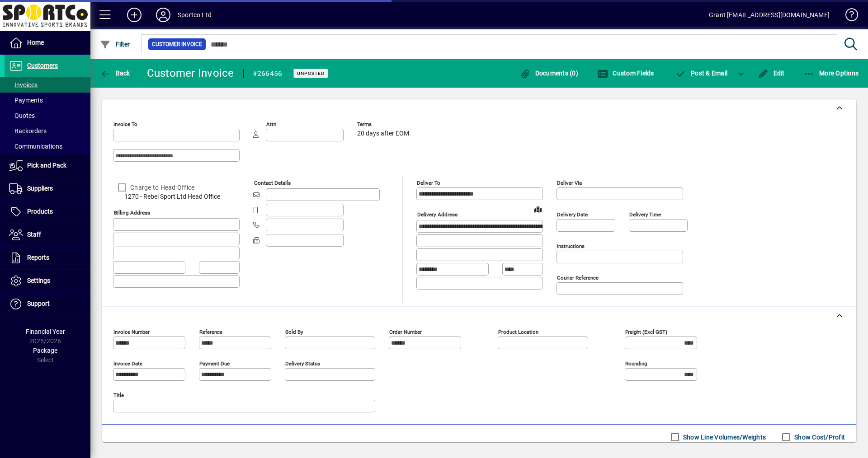 Image resolution: width=868 pixels, height=458 pixels. I want to click on mat-label: Delivery status, so click(303, 364).